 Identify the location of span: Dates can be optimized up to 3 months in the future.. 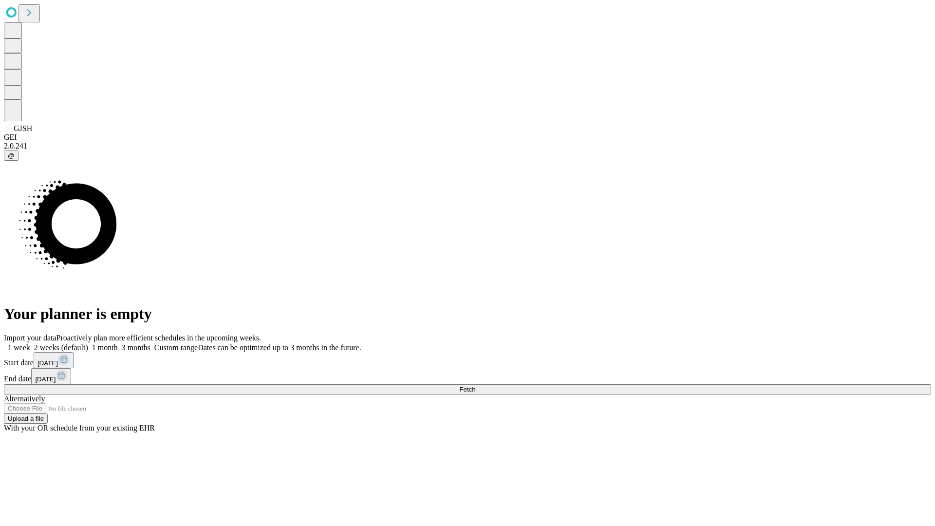
(279, 347).